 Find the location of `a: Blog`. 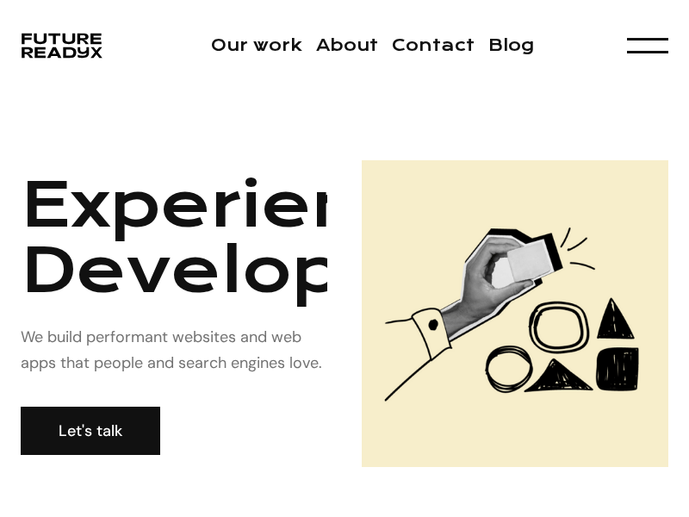

a: Blog is located at coordinates (511, 45).